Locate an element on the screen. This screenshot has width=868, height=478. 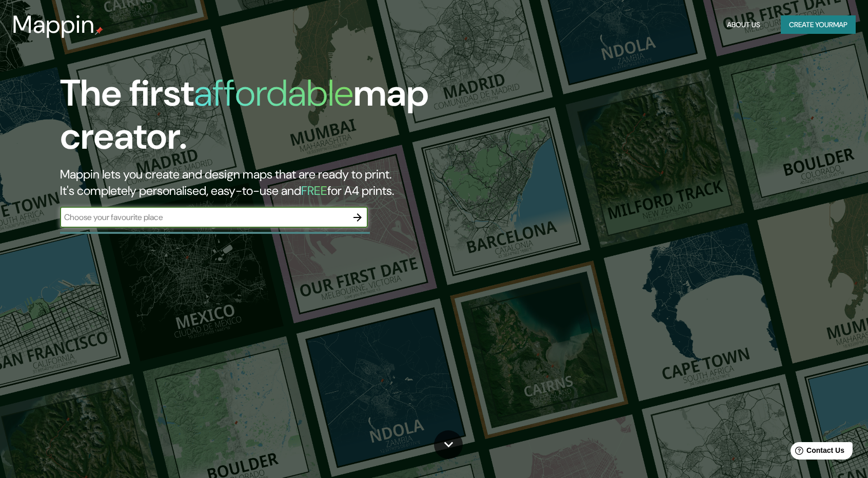
h1: The first map creator. is located at coordinates (277, 119).